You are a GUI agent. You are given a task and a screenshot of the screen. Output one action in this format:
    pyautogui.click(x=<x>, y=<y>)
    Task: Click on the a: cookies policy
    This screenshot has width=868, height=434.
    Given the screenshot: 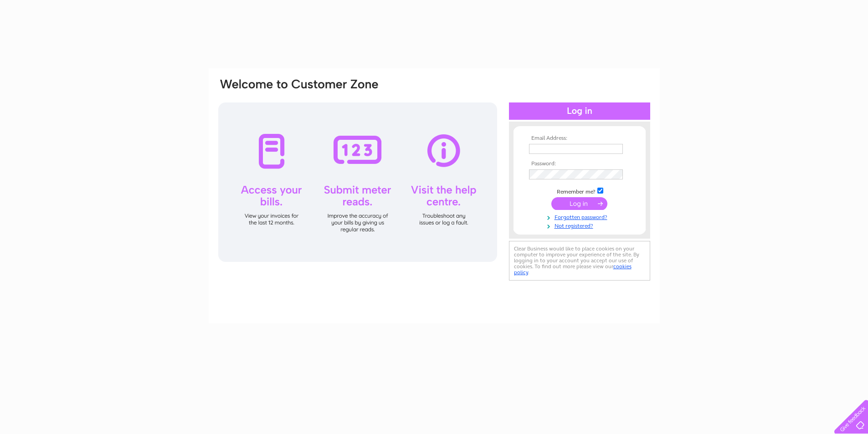 What is the action you would take?
    pyautogui.click(x=573, y=269)
    